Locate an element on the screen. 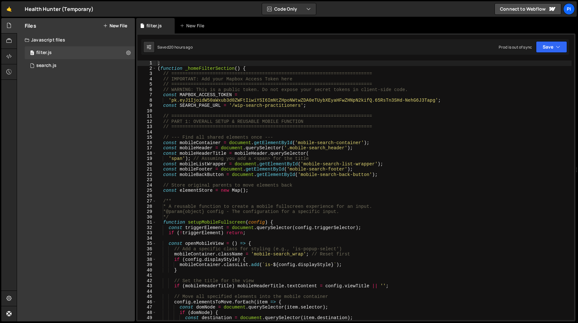 The image size is (578, 323). div: Pi is located at coordinates (569, 9).